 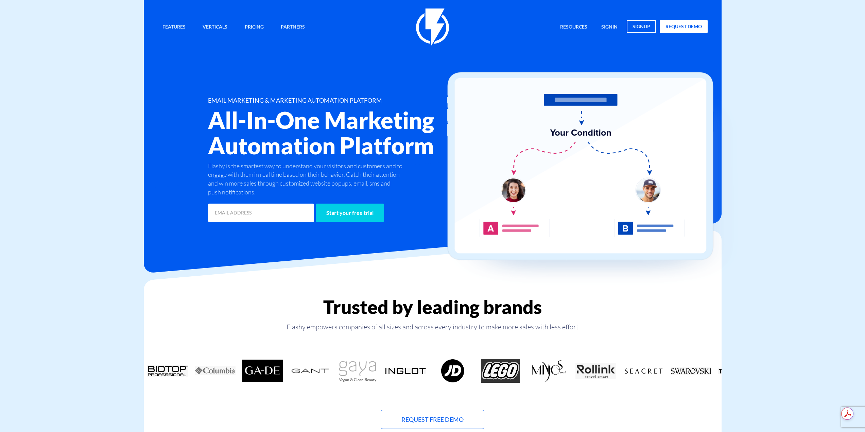 What do you see at coordinates (310, 371) in the screenshot?
I see `div: 5 / 18` at bounding box center [310, 371].